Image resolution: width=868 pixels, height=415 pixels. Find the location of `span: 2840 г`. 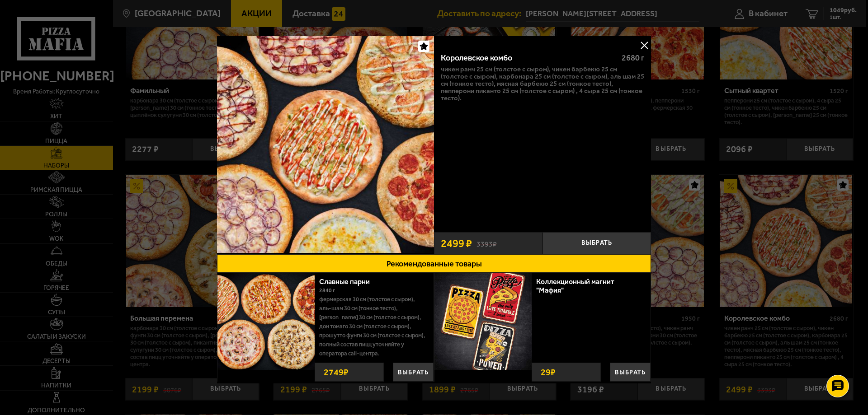

span: 2840 г is located at coordinates (326, 291).